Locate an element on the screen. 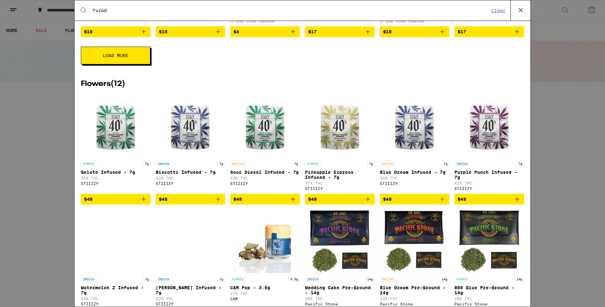 The width and height of the screenshot is (605, 307). input: Search for products & categories is located at coordinates (291, 10).